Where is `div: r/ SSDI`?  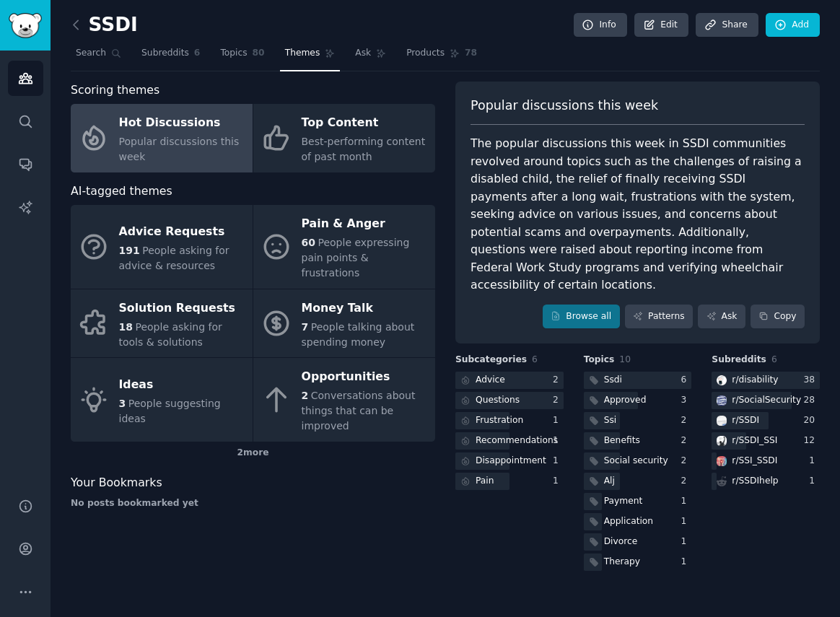
div: r/ SSDI is located at coordinates (745, 421).